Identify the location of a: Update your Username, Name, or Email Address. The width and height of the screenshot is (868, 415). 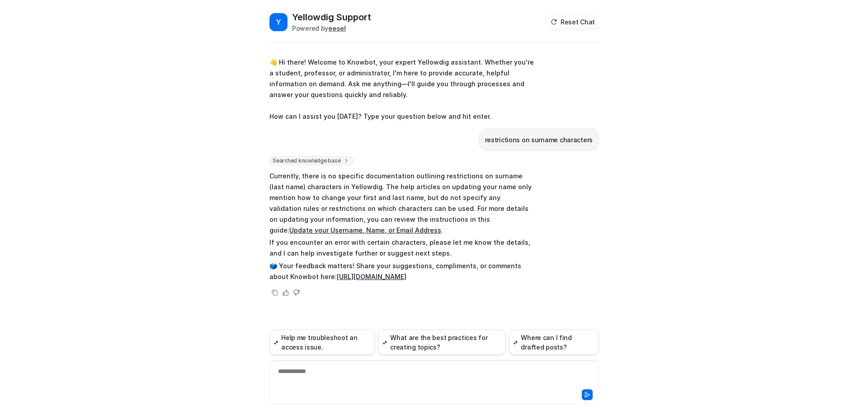
(365, 230).